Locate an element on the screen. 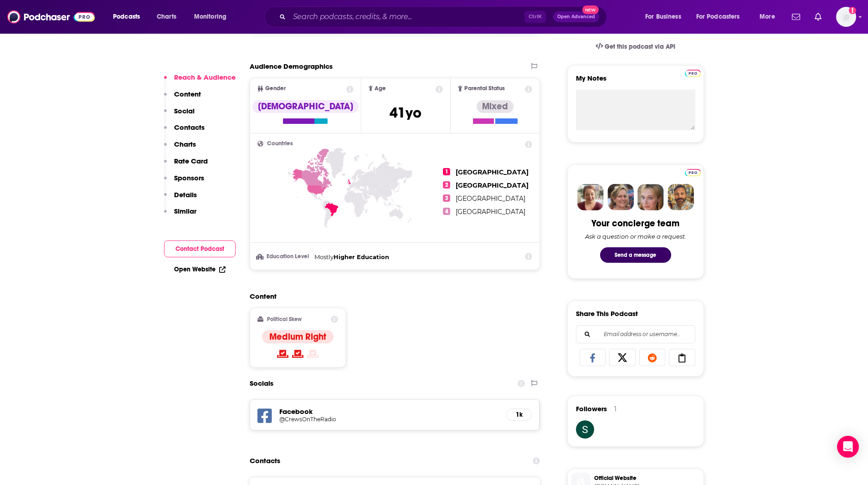  button: Rate Card is located at coordinates (186, 165).